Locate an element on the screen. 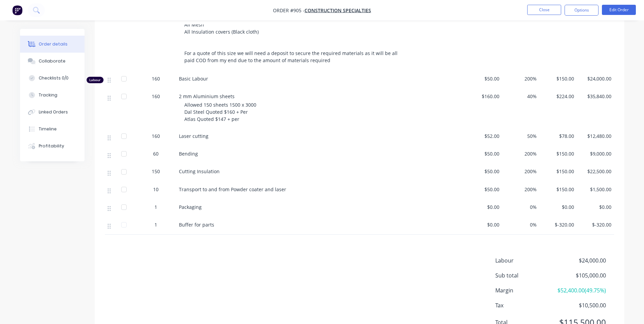 The width and height of the screenshot is (644, 324). button: Timeline is located at coordinates (52, 129).